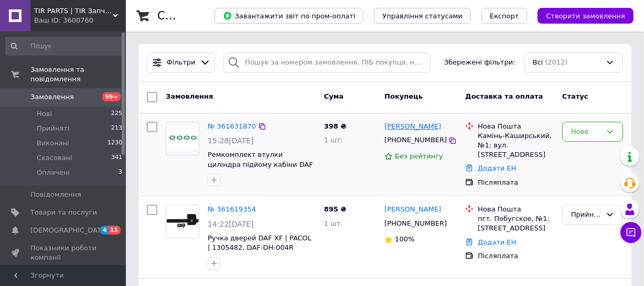 This screenshot has width=644, height=286. I want to click on span: Товари та послуги, so click(63, 212).